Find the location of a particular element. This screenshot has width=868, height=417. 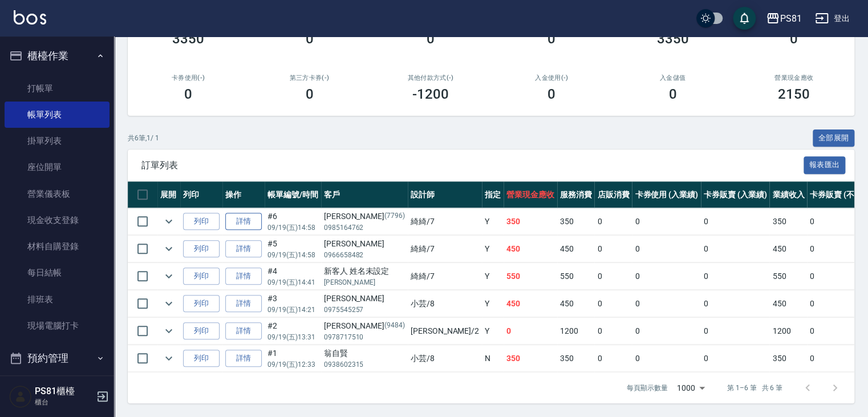

button: 全部展開 is located at coordinates (834, 138).